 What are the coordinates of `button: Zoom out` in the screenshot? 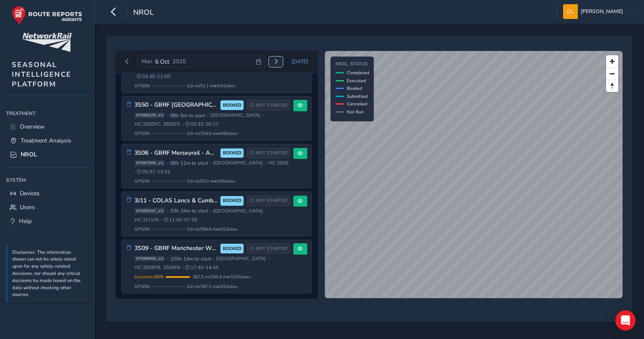 It's located at (612, 74).